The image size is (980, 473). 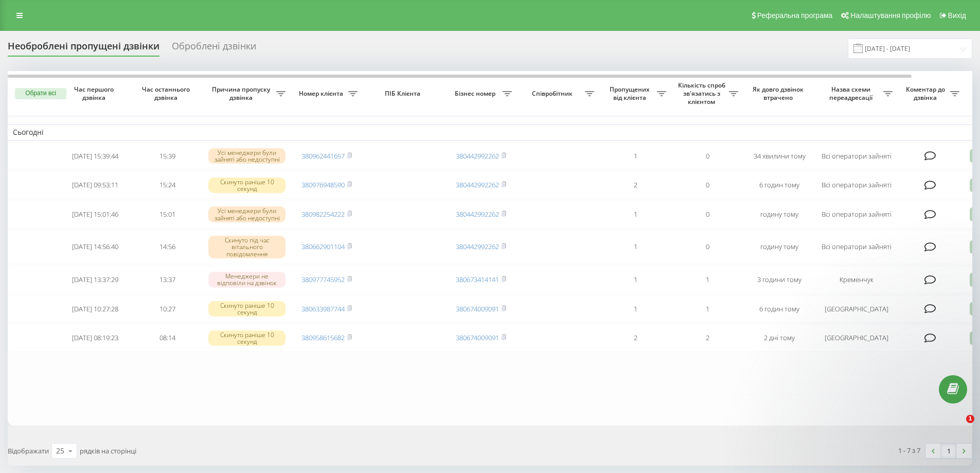 What do you see at coordinates (322, 94) in the screenshot?
I see `span: Номер клієнта` at bounding box center [322, 94].